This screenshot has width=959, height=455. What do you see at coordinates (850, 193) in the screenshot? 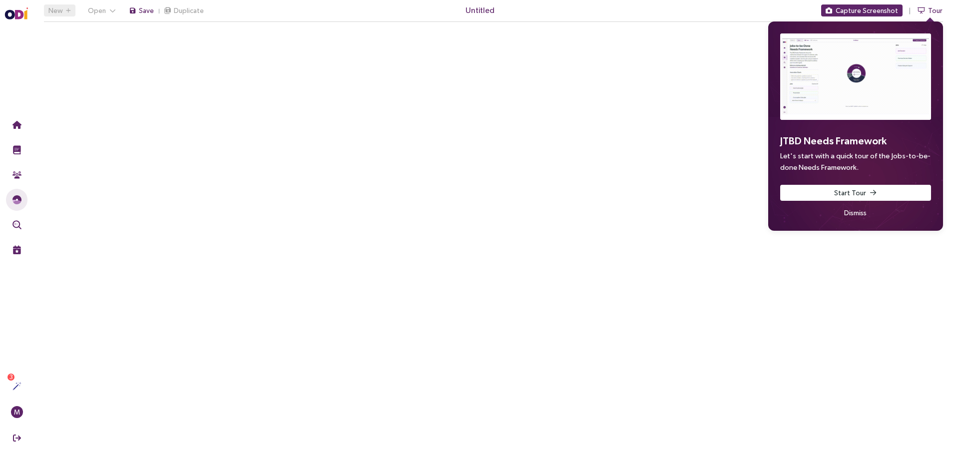
I see `span: Start Tour` at bounding box center [850, 193].